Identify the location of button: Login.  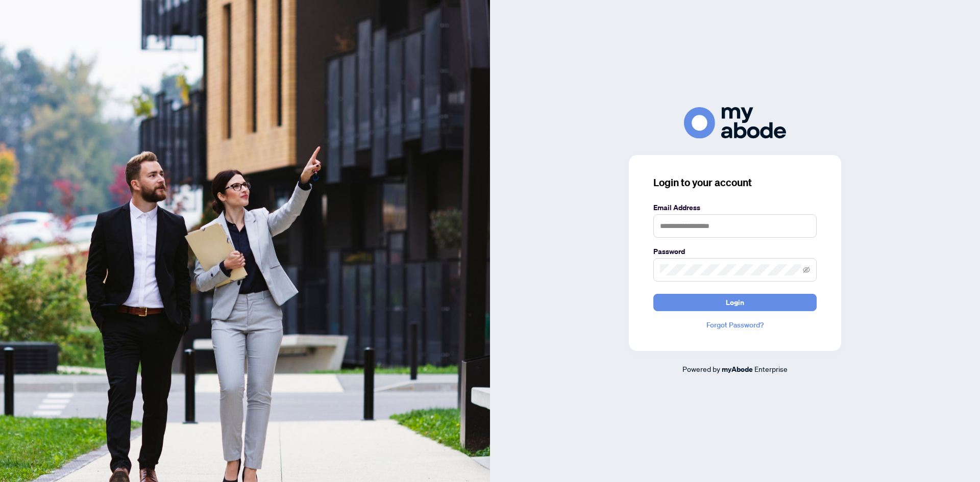
(735, 302).